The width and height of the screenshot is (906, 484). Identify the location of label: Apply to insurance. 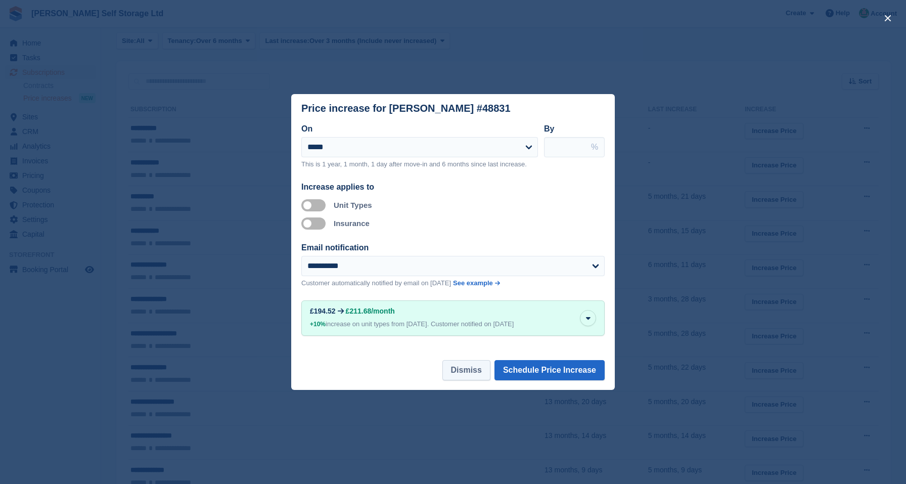
(316, 223).